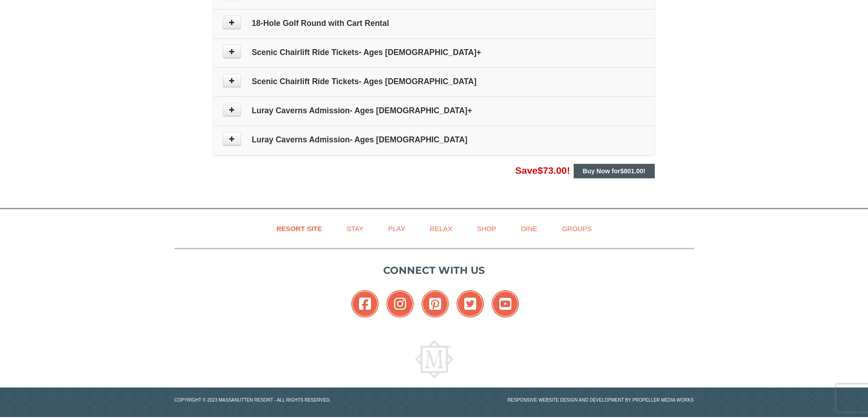  Describe the element at coordinates (487, 228) in the screenshot. I see `a: Shop` at that location.